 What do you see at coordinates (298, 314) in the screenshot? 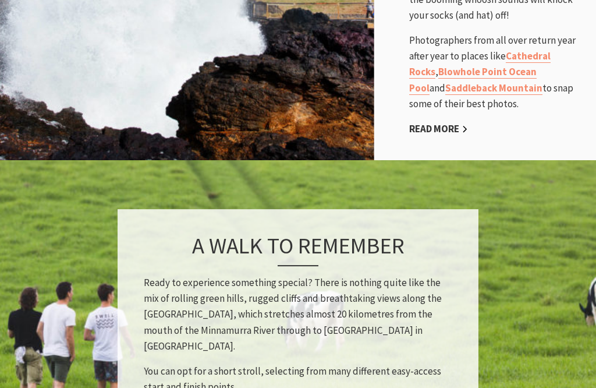
I see `p: Ready to experience something special? There is nothing quite like the mix of rolling green hills...` at bounding box center [298, 314].